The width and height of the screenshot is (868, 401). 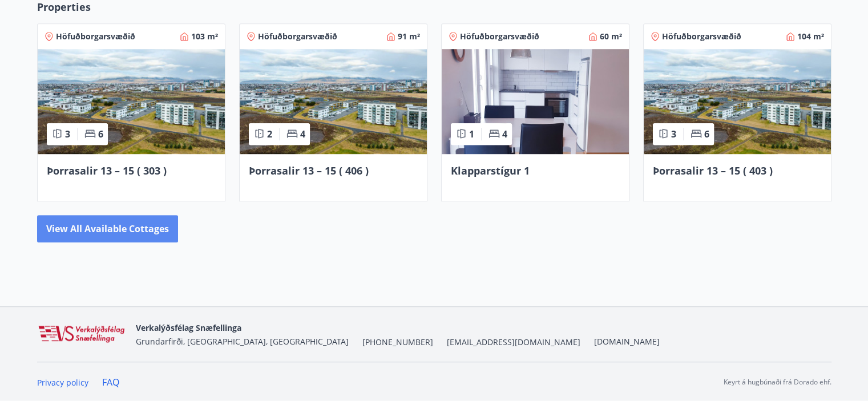 What do you see at coordinates (408, 36) in the screenshot?
I see `span: 91 m²` at bounding box center [408, 36].